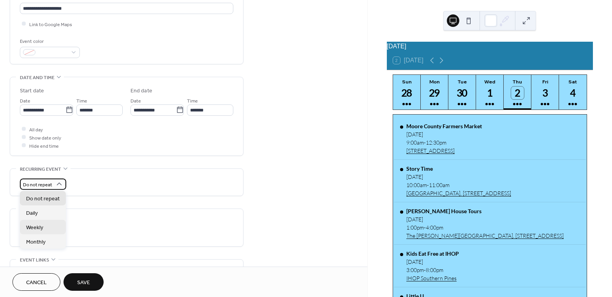  Describe the element at coordinates (83, 281) in the screenshot. I see `button: Save` at that location.